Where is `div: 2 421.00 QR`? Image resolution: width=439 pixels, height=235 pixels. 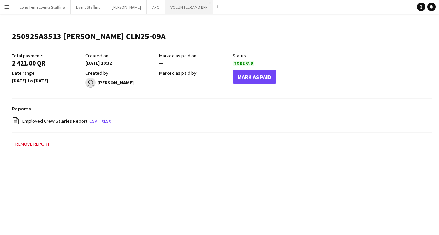 div: 2 421.00 QR is located at coordinates (47, 63).